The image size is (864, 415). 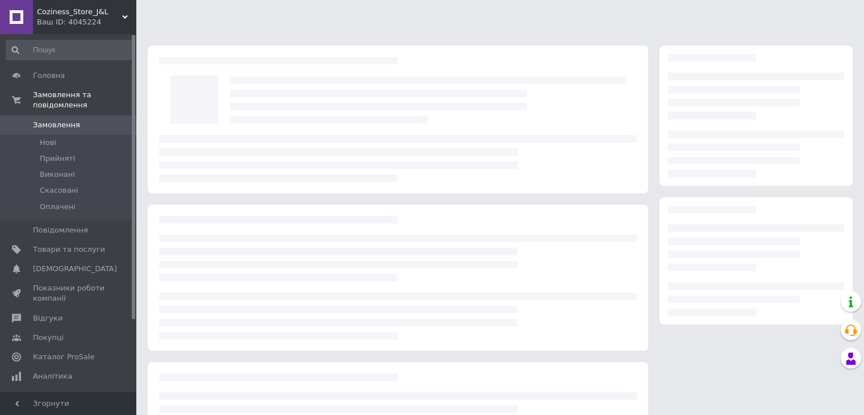 What do you see at coordinates (48, 318) in the screenshot?
I see `span: Відгуки` at bounding box center [48, 318].